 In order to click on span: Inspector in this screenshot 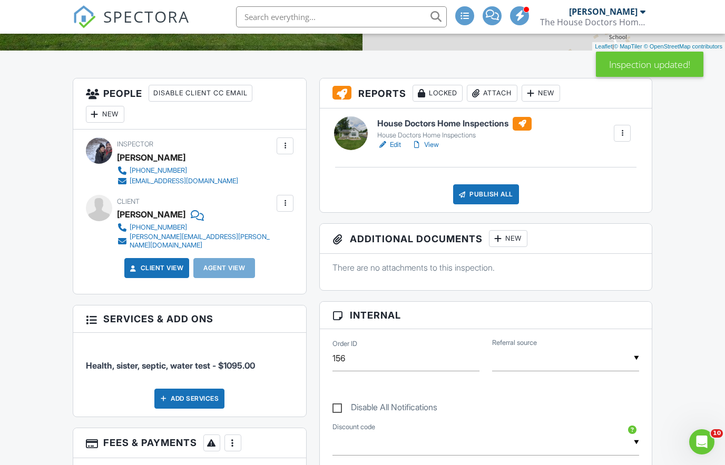, I will do `click(135, 144)`.